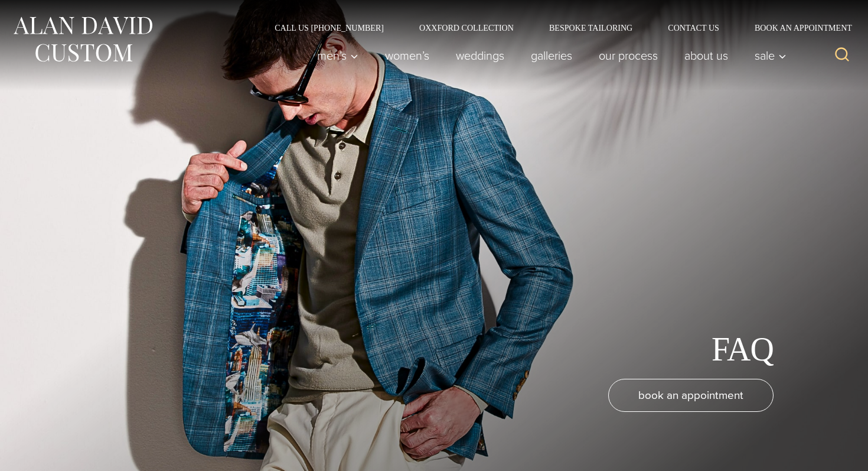 This screenshot has width=868, height=471. I want to click on nav: Secondary Navigation, so click(556, 28).